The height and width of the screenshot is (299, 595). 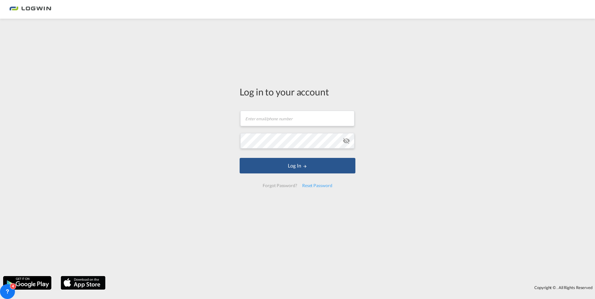 I want to click on img: bc73a0e0d8c111efacd525e4c8ad7d32.png, so click(x=30, y=9).